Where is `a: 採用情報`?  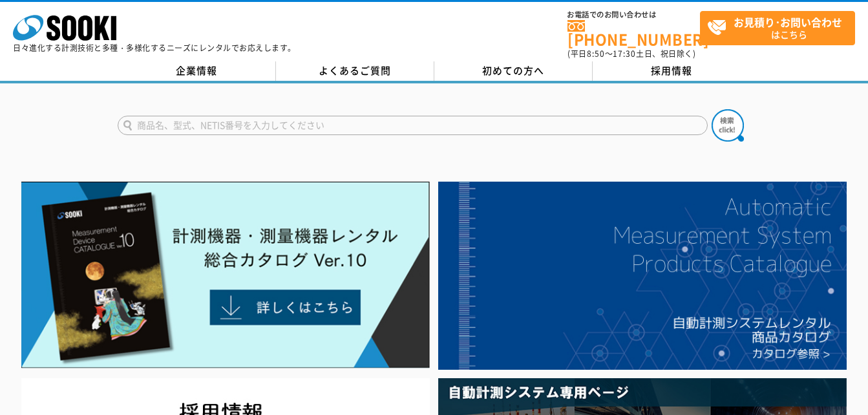
a: 採用情報 is located at coordinates (671, 71).